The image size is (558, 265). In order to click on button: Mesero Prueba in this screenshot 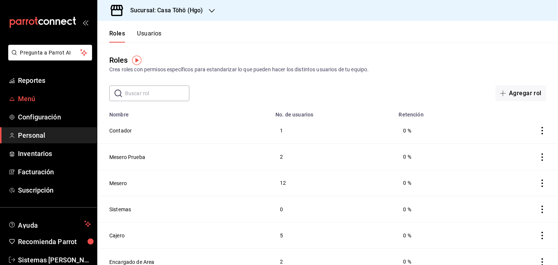, I will do `click(127, 157)`.